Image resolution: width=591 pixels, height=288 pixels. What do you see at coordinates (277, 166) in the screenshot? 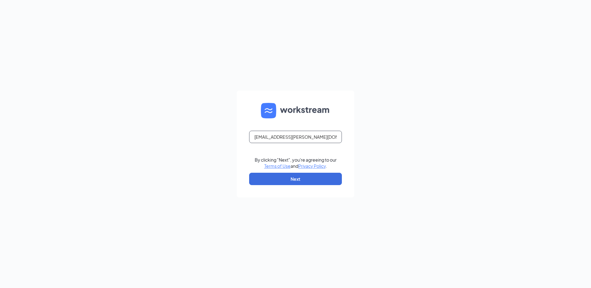
I see `a: Terms of Use` at bounding box center [277, 166].